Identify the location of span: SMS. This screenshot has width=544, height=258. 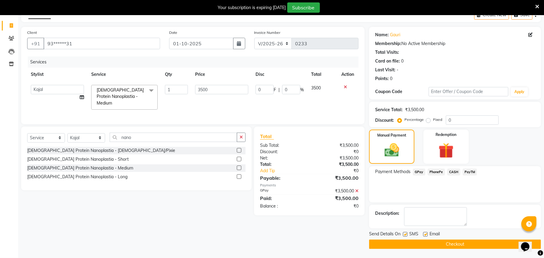
(414, 235).